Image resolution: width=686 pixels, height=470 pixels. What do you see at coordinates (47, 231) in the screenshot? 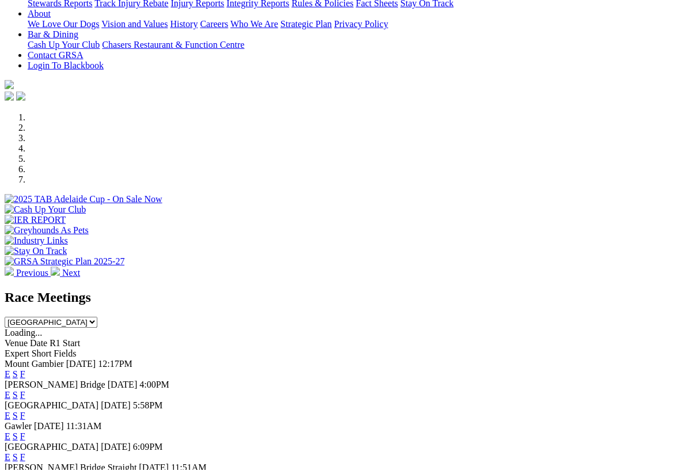
I see `img: Greyhounds As Pets` at bounding box center [47, 231].